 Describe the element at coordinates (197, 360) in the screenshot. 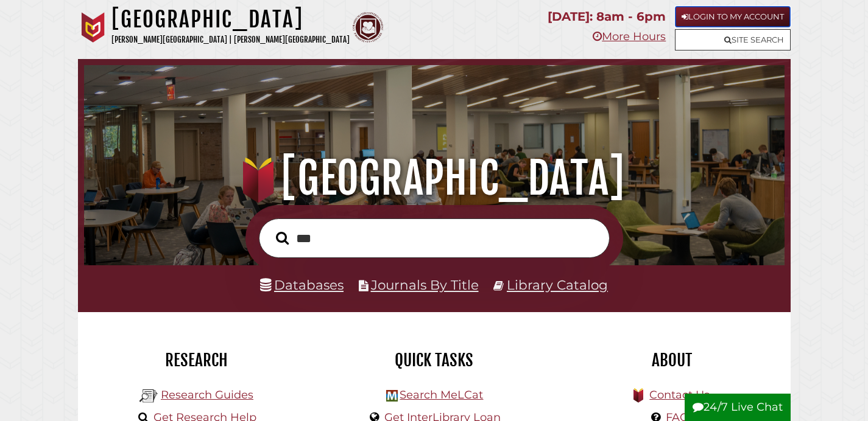

I see `h2: Research` at that location.